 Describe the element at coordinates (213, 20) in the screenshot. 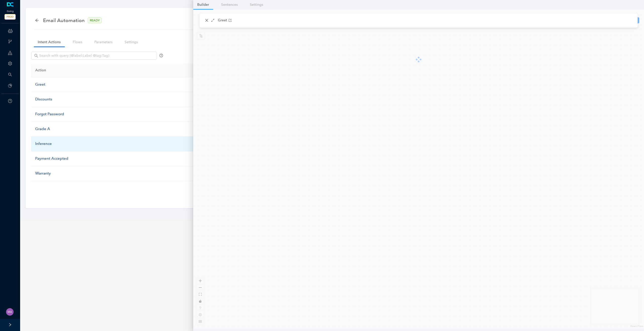

I see `span: arrows-alt` at that location.